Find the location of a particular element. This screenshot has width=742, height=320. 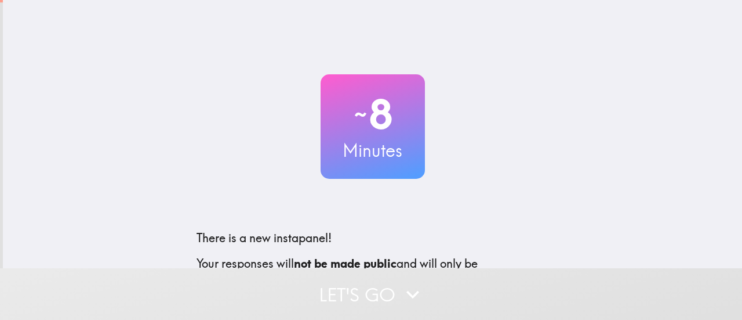

h2: 8 is located at coordinates (373, 114).